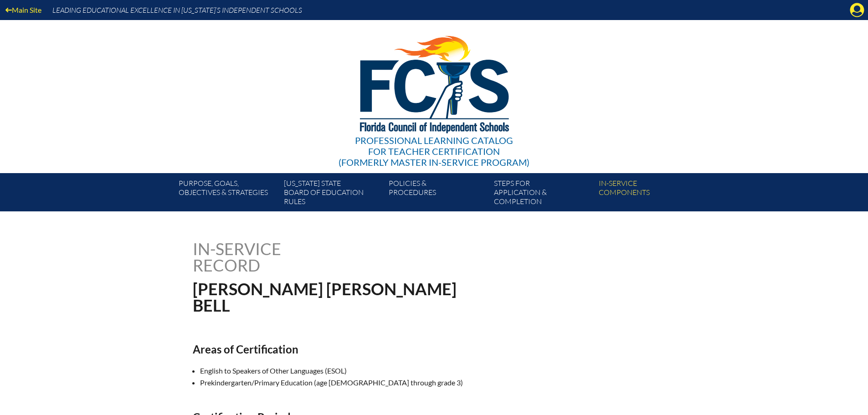  Describe the element at coordinates (285, 257) in the screenshot. I see `h1: In-service record` at that location.